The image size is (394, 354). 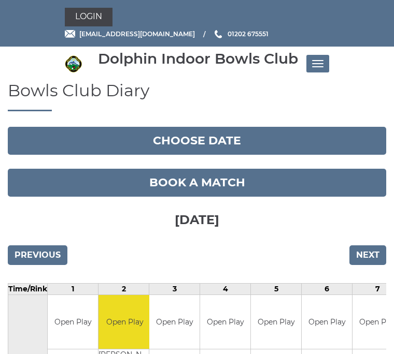 I want to click on td: 6, so click(x=327, y=289).